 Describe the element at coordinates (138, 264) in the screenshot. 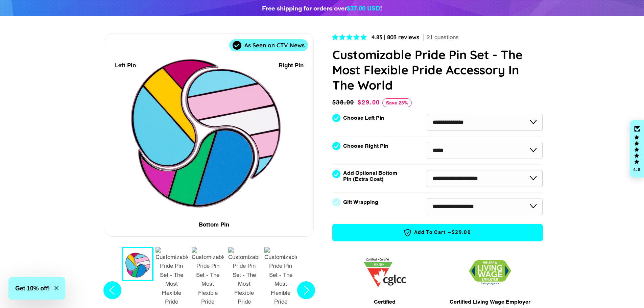

I see `button: 1 / 7` at that location.